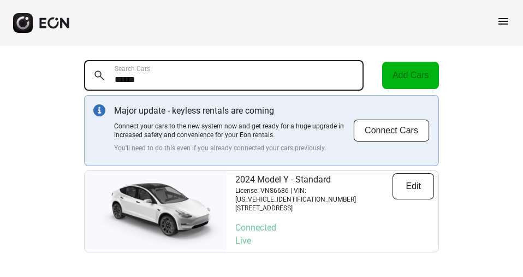 This screenshot has width=523, height=277. What do you see at coordinates (503, 21) in the screenshot?
I see `span: menu` at bounding box center [503, 21].